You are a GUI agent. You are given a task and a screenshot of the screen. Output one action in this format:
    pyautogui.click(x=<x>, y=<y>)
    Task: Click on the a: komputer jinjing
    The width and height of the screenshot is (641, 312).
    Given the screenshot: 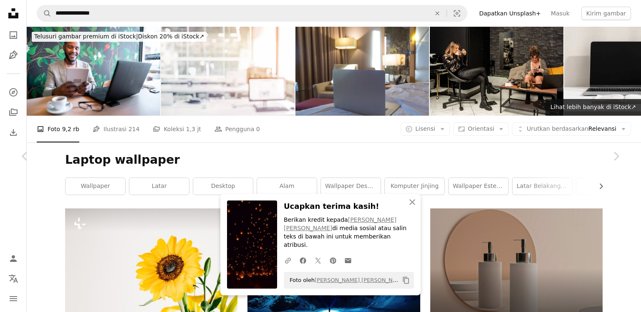 What is the action you would take?
    pyautogui.click(x=414, y=186)
    